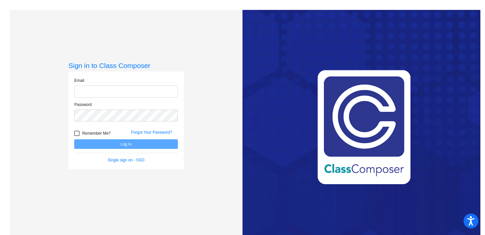 The image size is (485, 235). I want to click on label: Email, so click(79, 80).